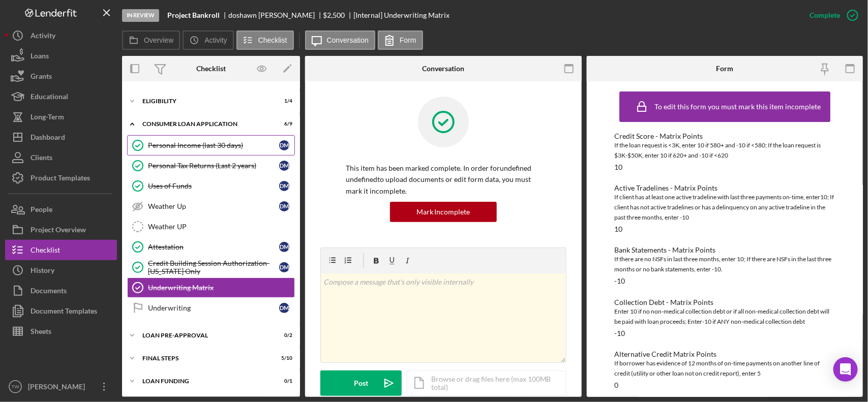 This screenshot has width=868, height=402. What do you see at coordinates (211, 247) in the screenshot?
I see `a: Attestationdm` at bounding box center [211, 247].